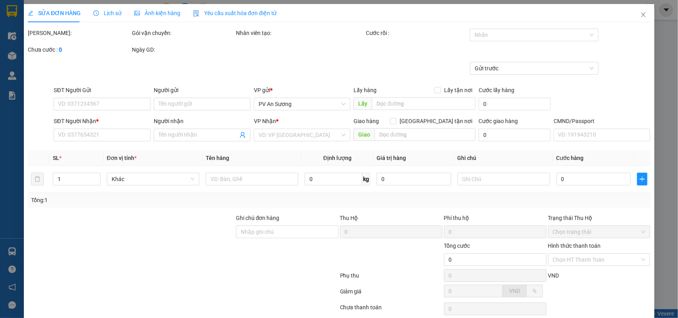 This screenshot has width=678, height=318. Describe the element at coordinates (265, 121) in the screenshot. I see `span: VP Nhận` at that location.